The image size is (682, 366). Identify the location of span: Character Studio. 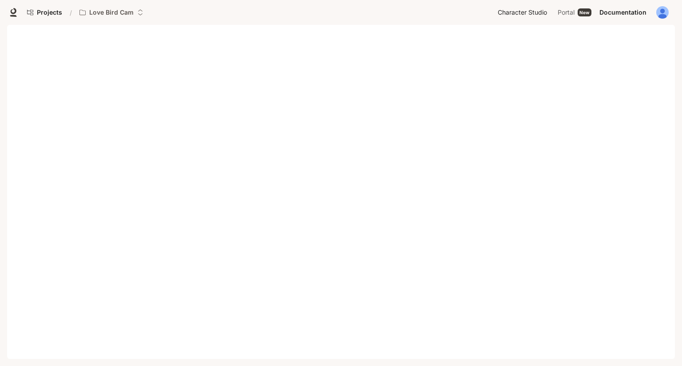
(522, 12).